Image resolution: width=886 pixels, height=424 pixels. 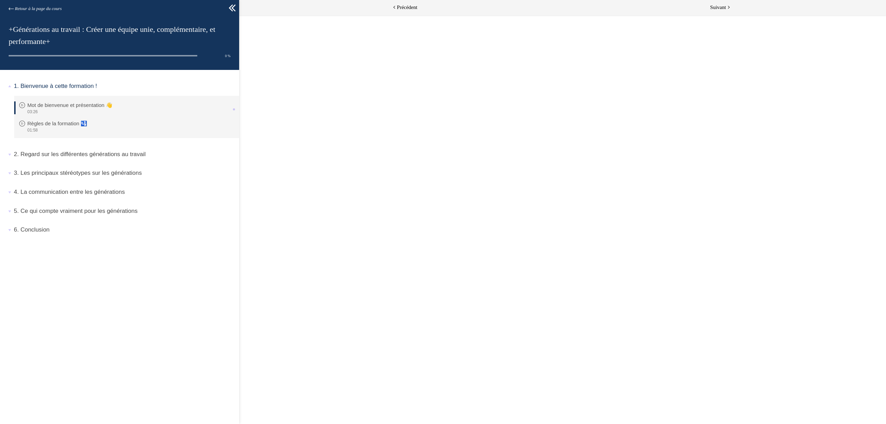 What do you see at coordinates (16, 173) in the screenshot?
I see `span: 3.` at bounding box center [16, 173].